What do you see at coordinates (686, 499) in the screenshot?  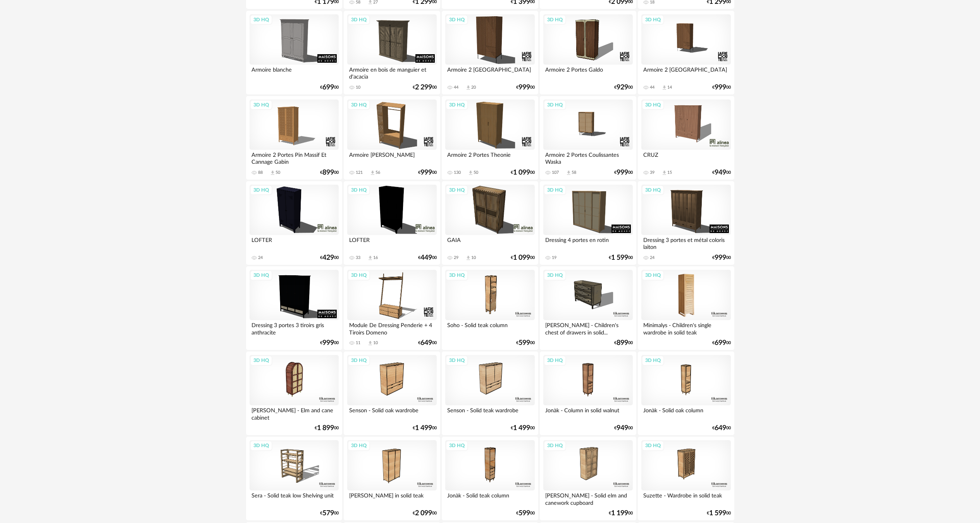 I see `div: Suzette - Wardrobe in solid teak` at bounding box center [686, 499].